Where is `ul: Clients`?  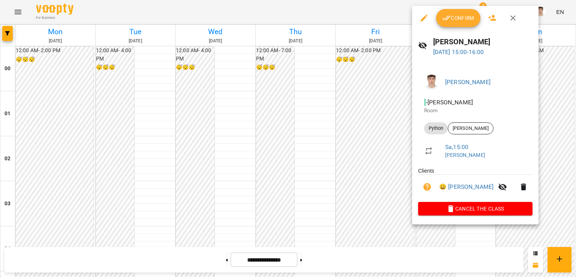
ul: Clients is located at coordinates (475, 184).